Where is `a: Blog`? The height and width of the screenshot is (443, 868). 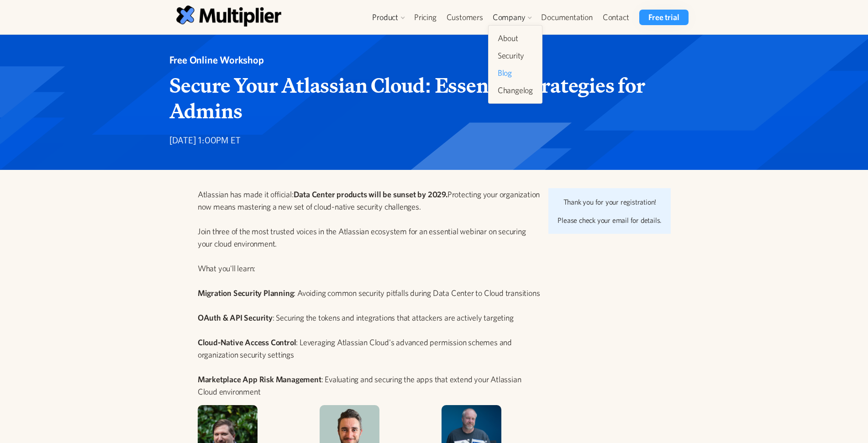
a: Blog is located at coordinates (515, 73).